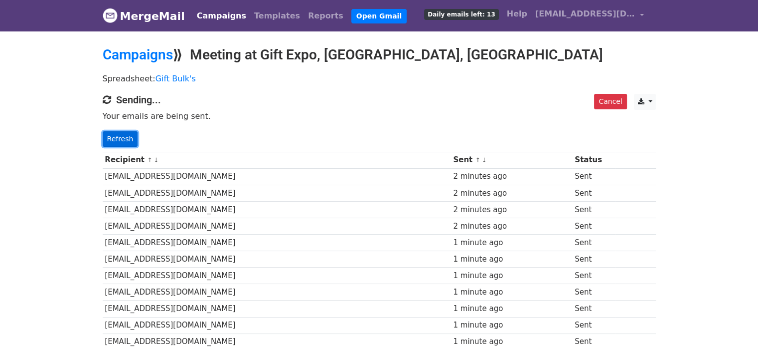  What do you see at coordinates (144, 16) in the screenshot?
I see `a: MergeMail` at bounding box center [144, 16].